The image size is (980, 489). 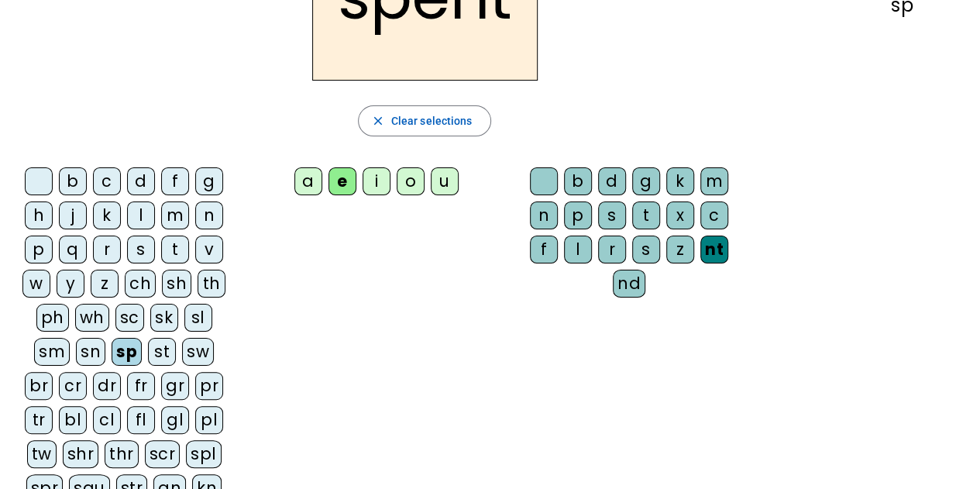 What do you see at coordinates (175, 420) in the screenshot?
I see `div: gl` at bounding box center [175, 420].